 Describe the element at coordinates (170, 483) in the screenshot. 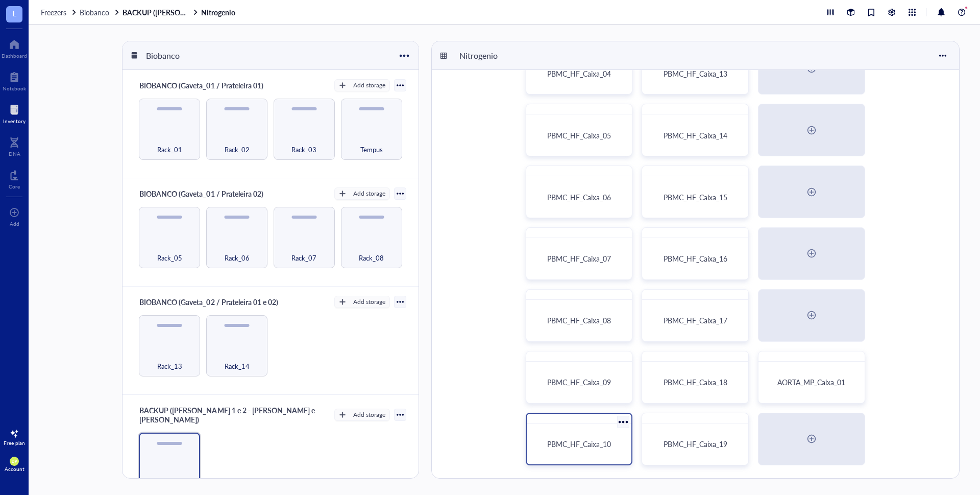

I see `span: Nitrogenio` at that location.